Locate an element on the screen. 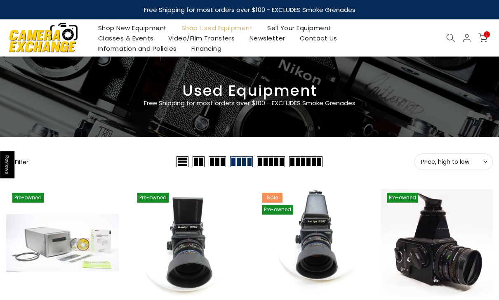 This screenshot has width=499, height=300. a: 1 is located at coordinates (483, 38).